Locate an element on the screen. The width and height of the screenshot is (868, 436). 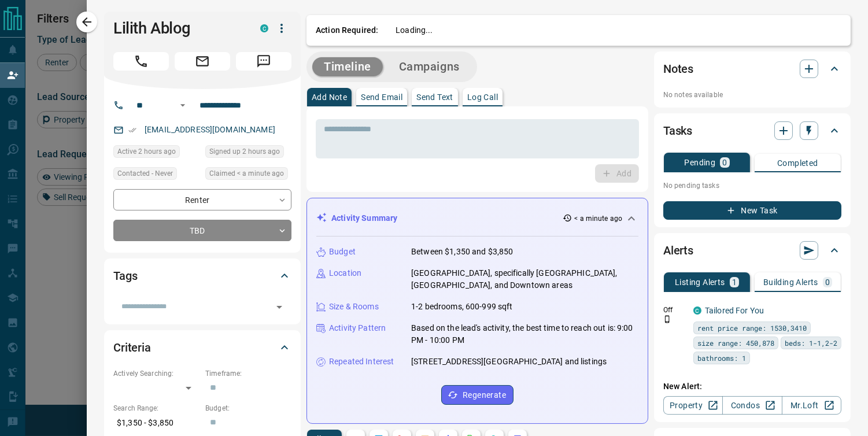
button: New Task is located at coordinates (752, 211).